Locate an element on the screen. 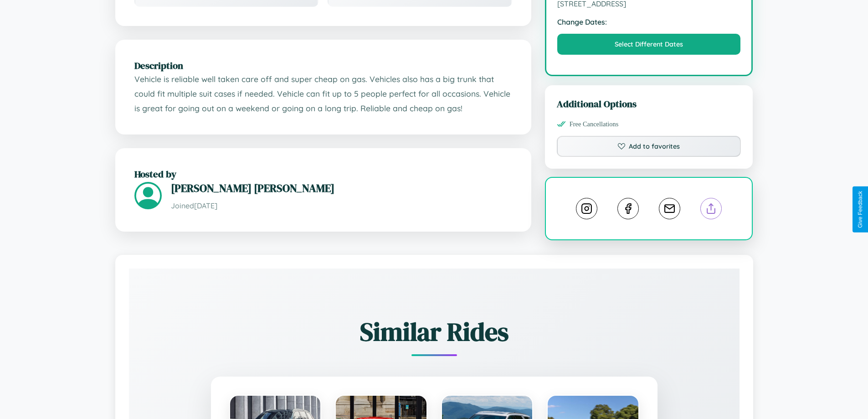  h2: Description is located at coordinates (323, 66).